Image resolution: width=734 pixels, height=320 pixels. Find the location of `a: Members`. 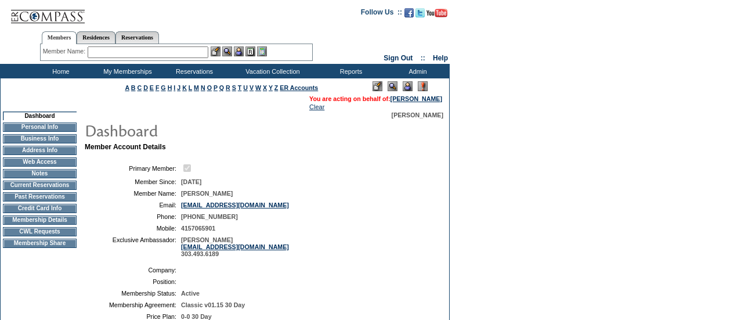

a: Members is located at coordinates (59, 38).